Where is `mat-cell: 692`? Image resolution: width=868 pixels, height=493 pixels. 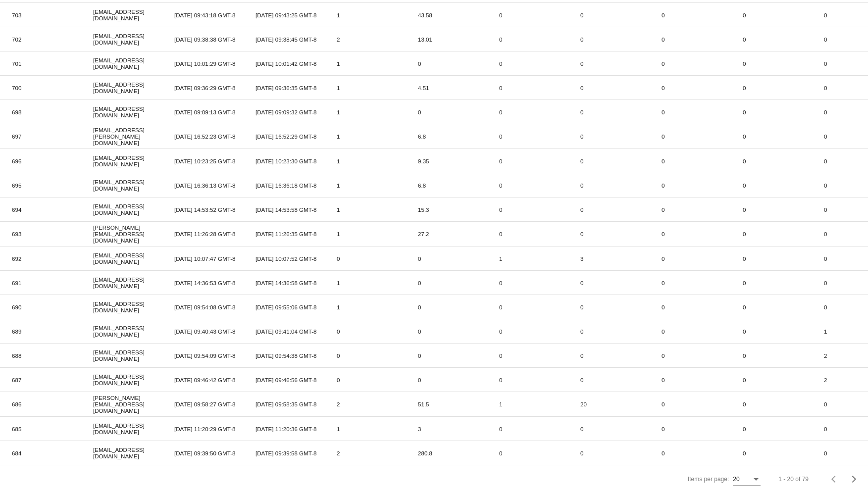 mat-cell: 692 is located at coordinates (52, 258).